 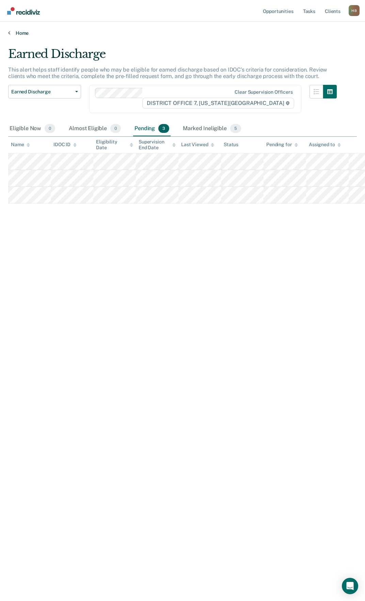 I want to click on div: H B, so click(x=355, y=11).